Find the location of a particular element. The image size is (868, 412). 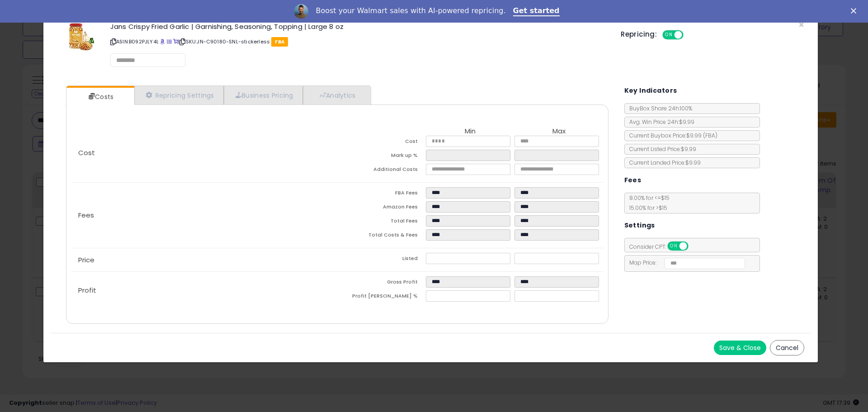

td: Total Fees is located at coordinates (382, 222).